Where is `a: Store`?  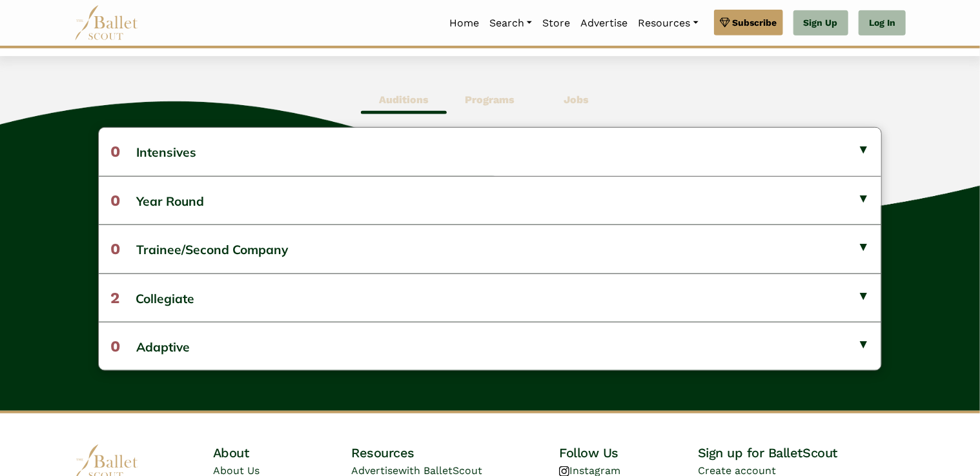 a: Store is located at coordinates (556, 23).